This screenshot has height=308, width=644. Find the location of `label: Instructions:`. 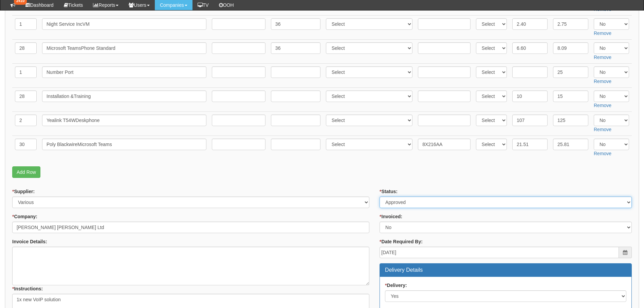

label: Instructions: is located at coordinates (28, 289).